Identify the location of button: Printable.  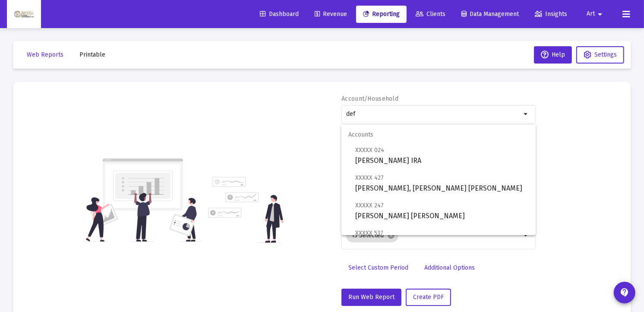
(93, 55).